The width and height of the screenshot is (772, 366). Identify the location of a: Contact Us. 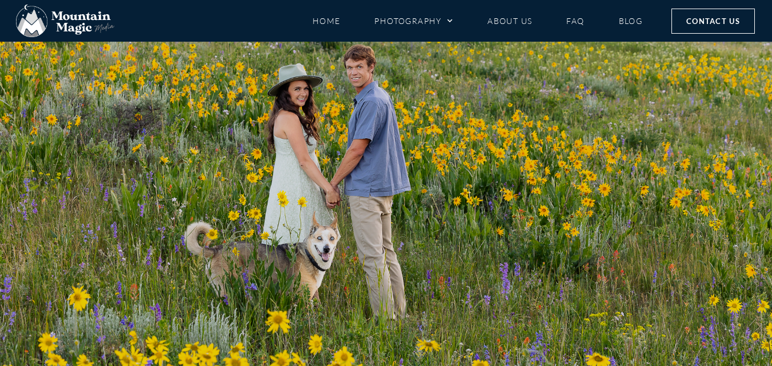
(713, 21).